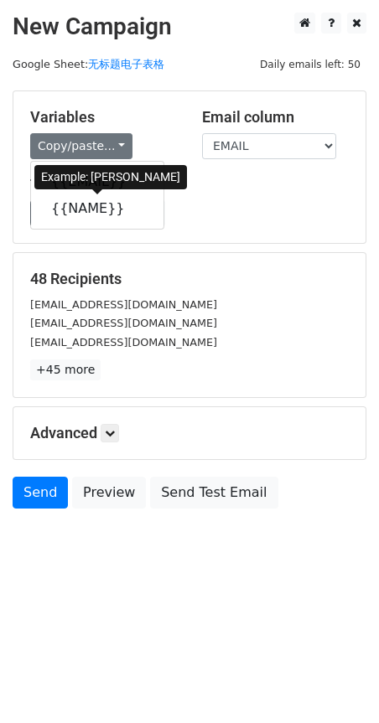 This screenshot has height=723, width=379. I want to click on small: Google Sheet:, so click(88, 64).